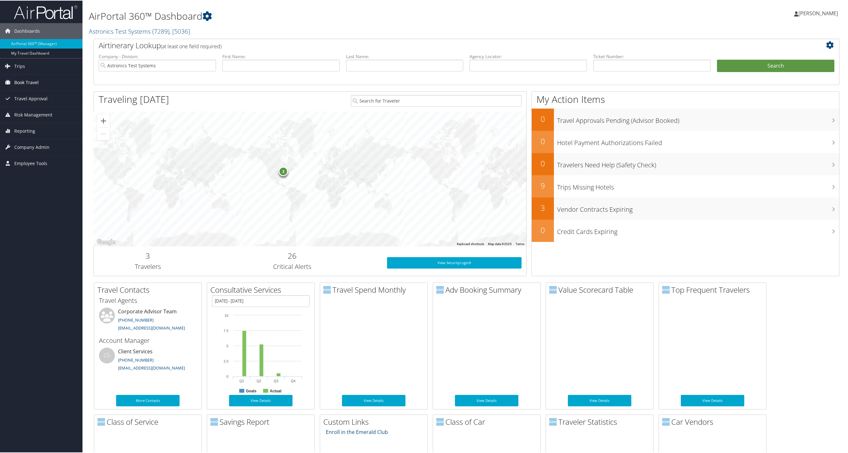  I want to click on tspan: 7.5, so click(226, 330).